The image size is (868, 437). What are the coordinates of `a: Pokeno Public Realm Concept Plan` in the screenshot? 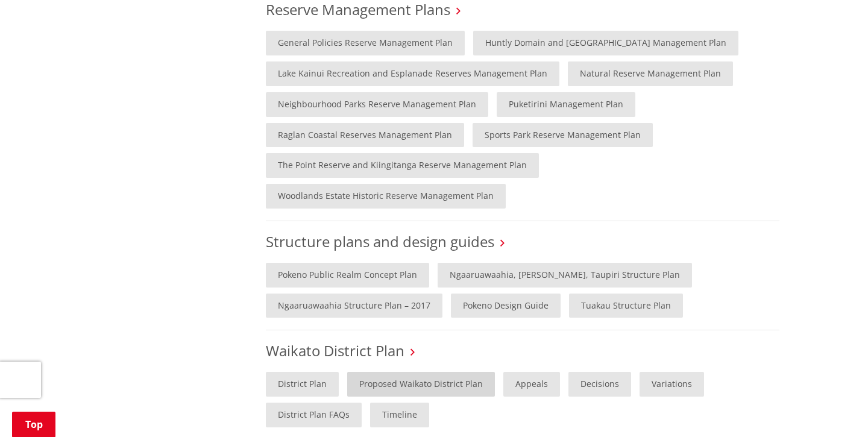 It's located at (347, 275).